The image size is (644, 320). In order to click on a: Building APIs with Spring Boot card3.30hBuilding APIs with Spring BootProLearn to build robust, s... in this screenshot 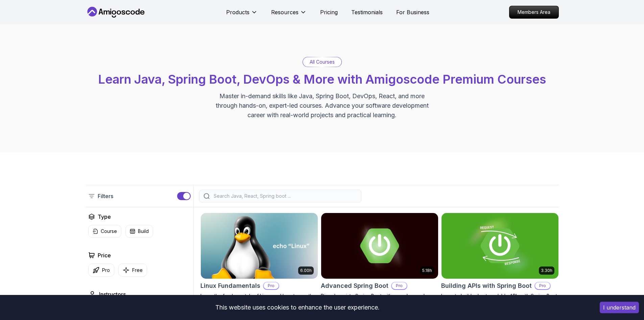, I will do `click(500, 263)`.